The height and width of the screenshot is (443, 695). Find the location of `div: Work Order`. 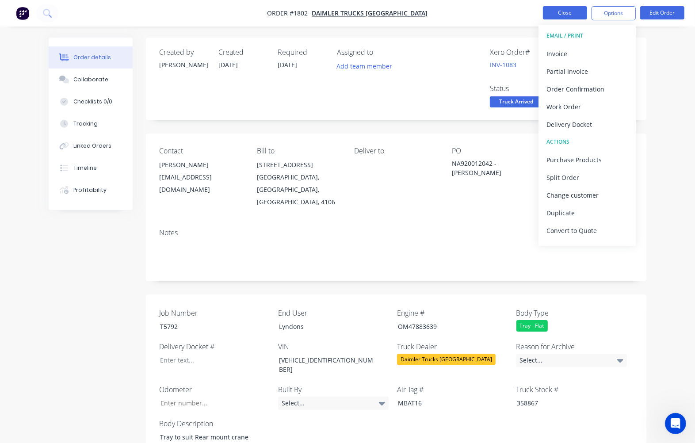

div: Work Order is located at coordinates (588, 107).